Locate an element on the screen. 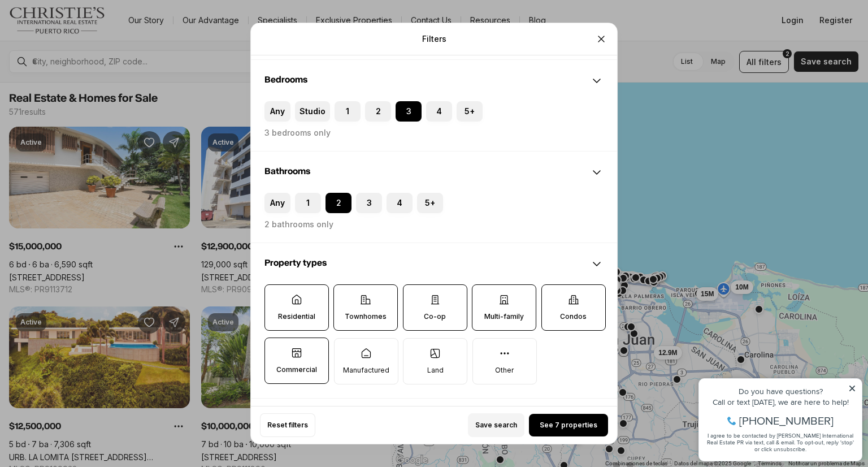 This screenshot has width=868, height=467. p: Residential is located at coordinates (297, 316).